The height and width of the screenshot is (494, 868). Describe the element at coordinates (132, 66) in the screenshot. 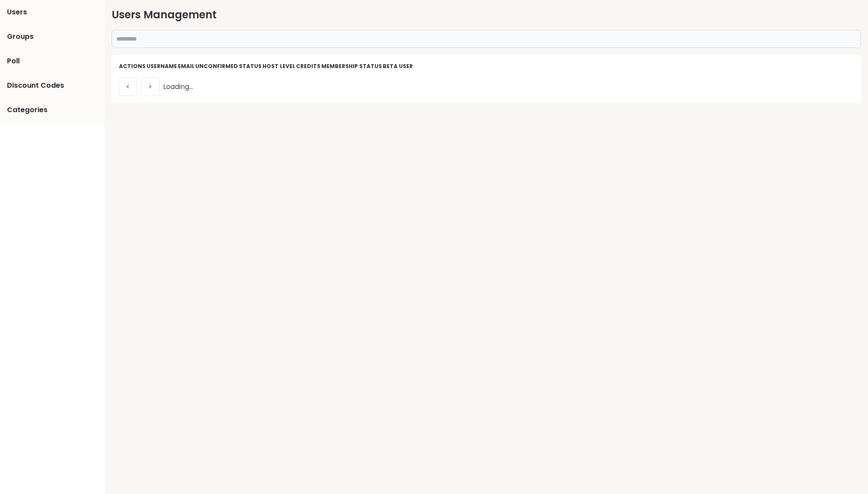

I see `th: Actions` at that location.